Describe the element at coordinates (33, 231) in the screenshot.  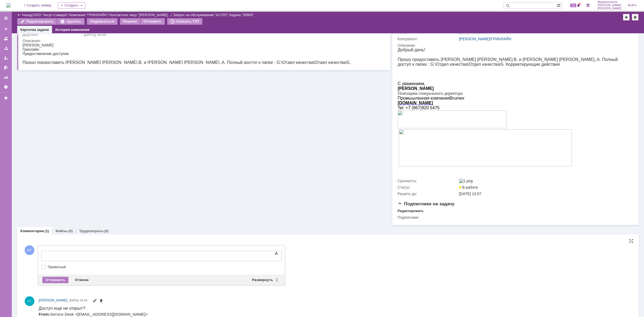
I see `a: Комментарии` at that location.